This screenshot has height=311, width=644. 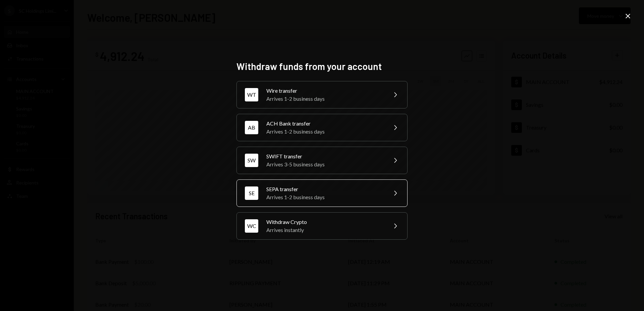 I want to click on button: SESEPA transferArrives 1-2 business days, so click(x=322, y=193).